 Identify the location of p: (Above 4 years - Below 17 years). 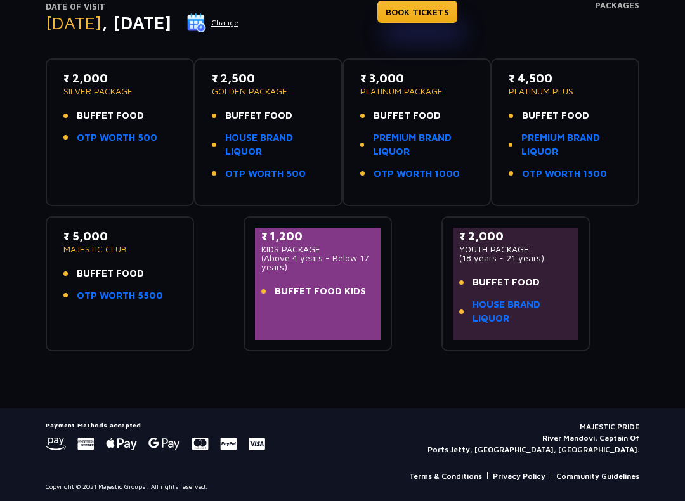
(318, 262).